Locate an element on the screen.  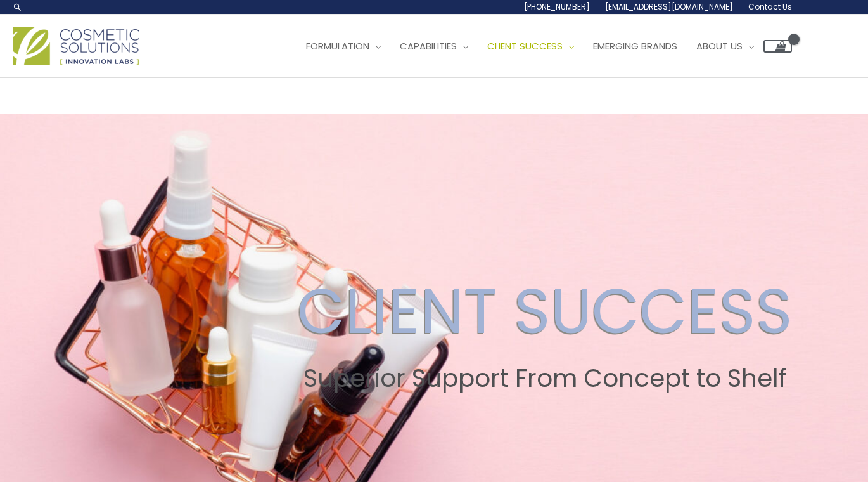
span: About Us is located at coordinates (719, 45).